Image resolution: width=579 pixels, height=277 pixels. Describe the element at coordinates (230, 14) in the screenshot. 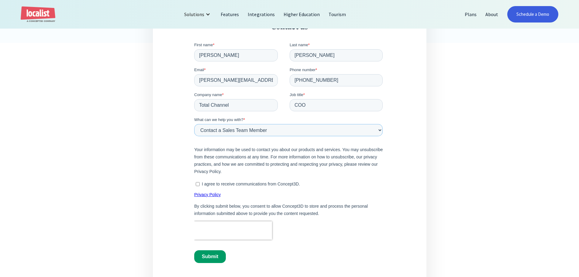

I see `a: Features` at that location.